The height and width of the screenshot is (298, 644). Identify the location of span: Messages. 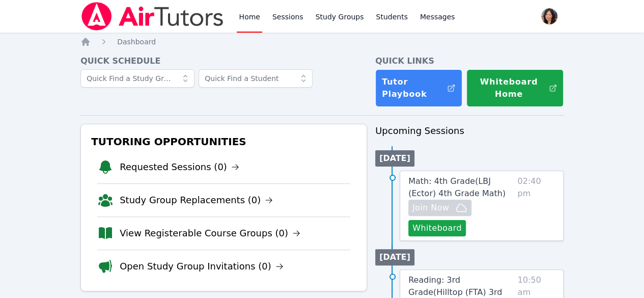
(437, 16).